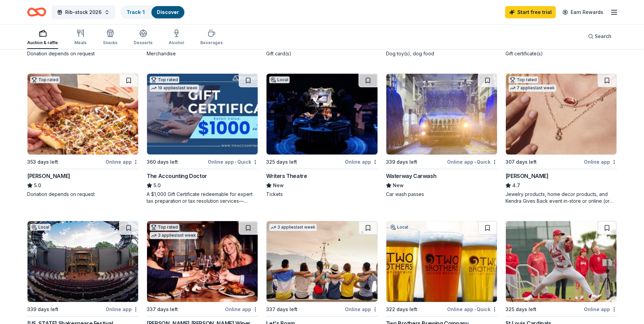 Image resolution: width=644 pixels, height=324 pixels. Describe the element at coordinates (532, 88) in the screenshot. I see `div: 7 applies last week` at that location.